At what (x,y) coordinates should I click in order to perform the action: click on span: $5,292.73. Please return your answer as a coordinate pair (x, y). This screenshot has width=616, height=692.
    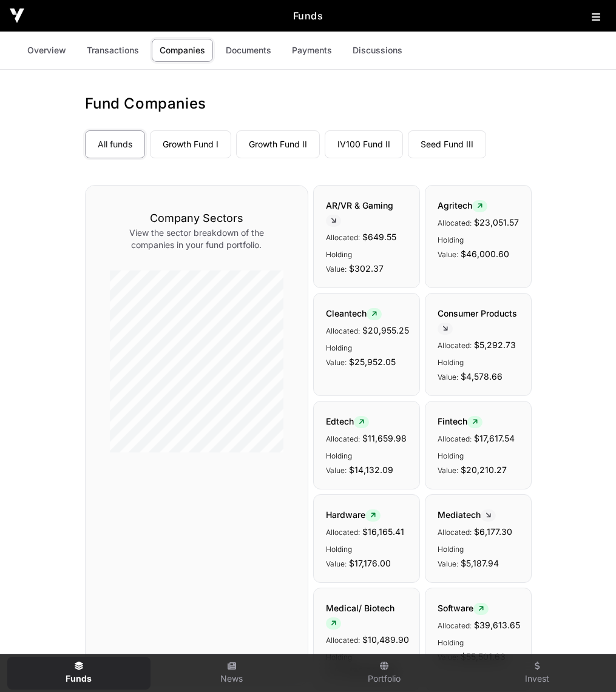
    Looking at the image, I should click on (495, 345).